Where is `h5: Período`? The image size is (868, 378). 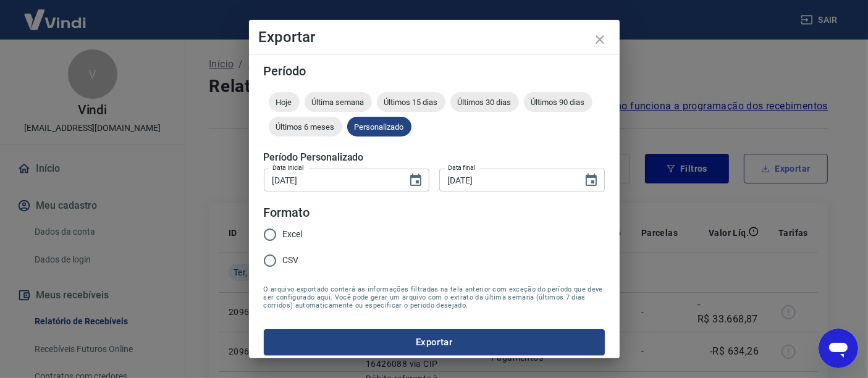
h5: Período is located at coordinates (434, 71).